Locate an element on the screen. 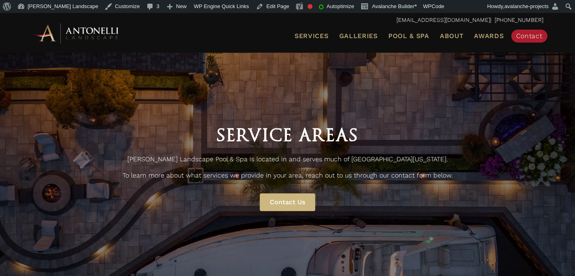 This screenshot has height=276, width=575. a: Services is located at coordinates (312, 36).